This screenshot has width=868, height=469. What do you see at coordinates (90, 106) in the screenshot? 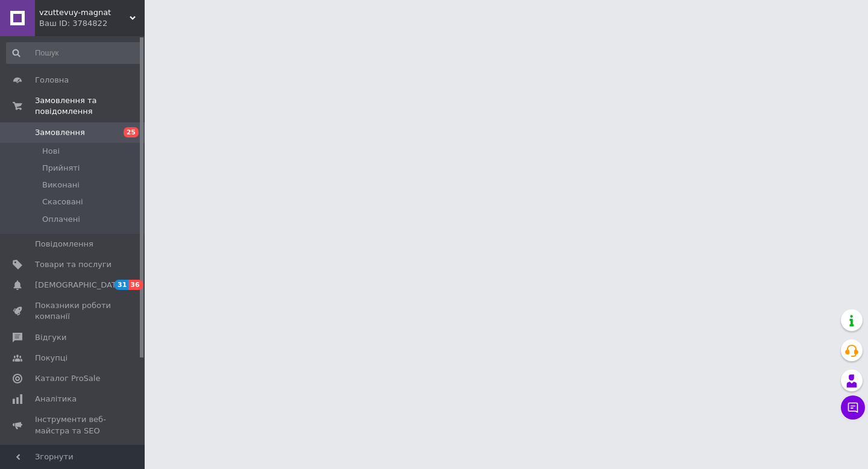
I see `span: Замовлення та повідомлення` at bounding box center [90, 106].